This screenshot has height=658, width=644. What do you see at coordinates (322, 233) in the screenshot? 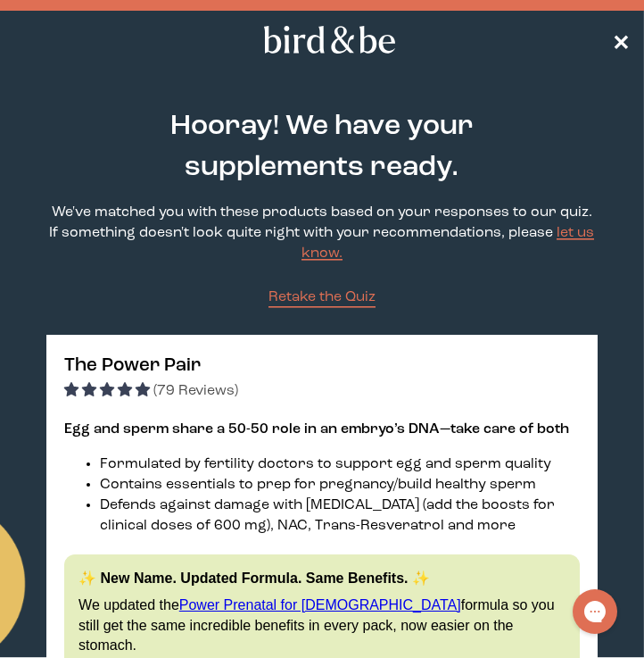
I see `p: We've matched you with these products based on your responses to our quiz. If something doesn't l...` at bounding box center [322, 233].